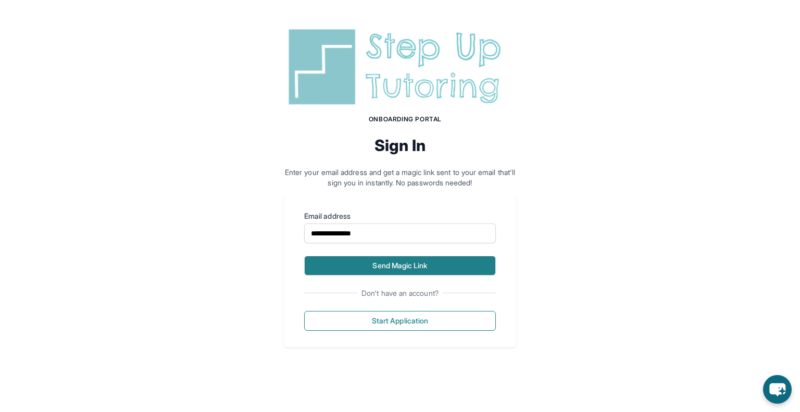 This screenshot has height=412, width=800. What do you see at coordinates (400, 266) in the screenshot?
I see `button: Send Magic Link` at bounding box center [400, 266].